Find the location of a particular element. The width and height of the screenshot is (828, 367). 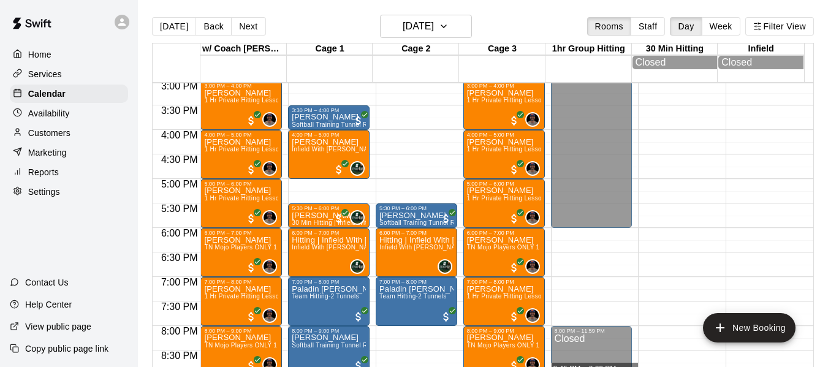

span: 6:30 PM is located at coordinates (180, 257).